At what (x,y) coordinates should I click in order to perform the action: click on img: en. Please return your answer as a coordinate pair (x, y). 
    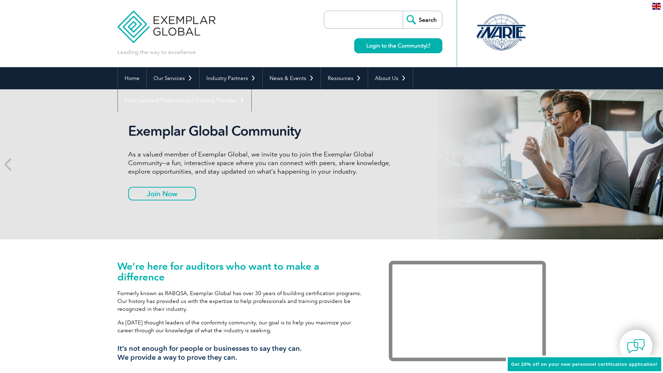
    Looking at the image, I should click on (656, 6).